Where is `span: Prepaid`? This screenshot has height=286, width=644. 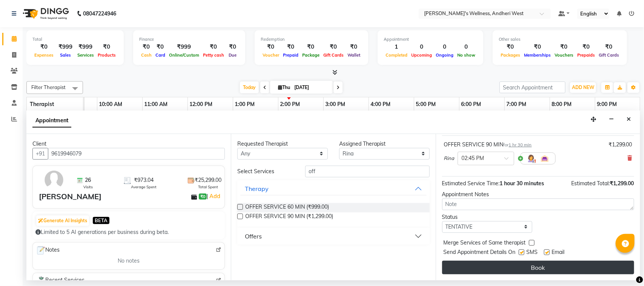
span: Prepaid is located at coordinates (291, 55).